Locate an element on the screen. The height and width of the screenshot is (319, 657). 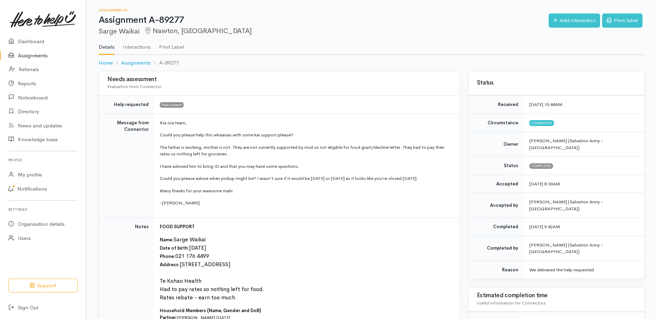
a: Details is located at coordinates (107, 45).